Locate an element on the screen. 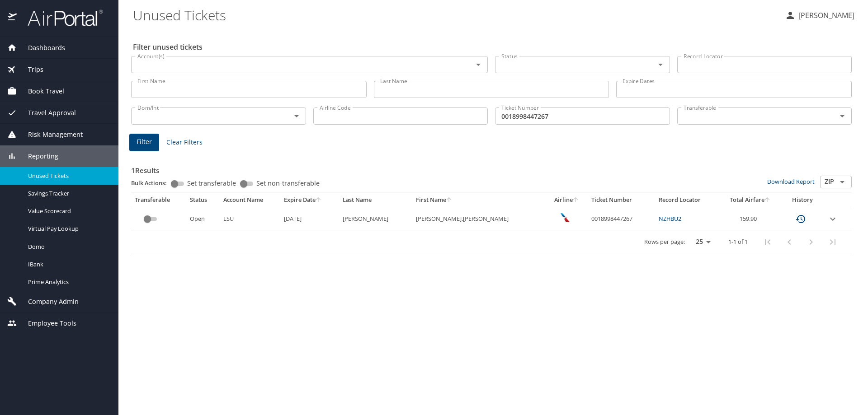 This screenshot has width=868, height=415. th: Airline is located at coordinates (567, 200).